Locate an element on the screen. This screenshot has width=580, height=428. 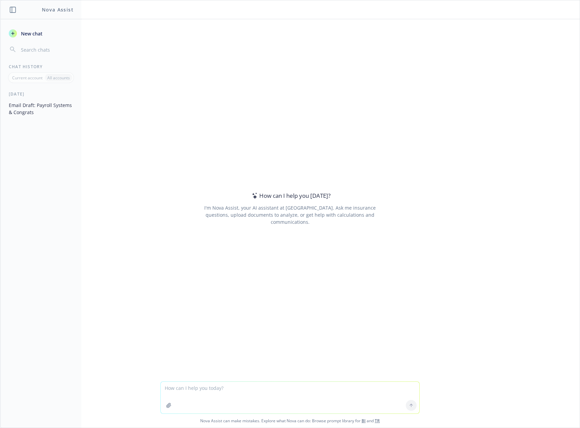
span: Nova Assist can make mistakes. Explore what Nova can do: Browse prompt library for and is located at coordinates (290, 421).